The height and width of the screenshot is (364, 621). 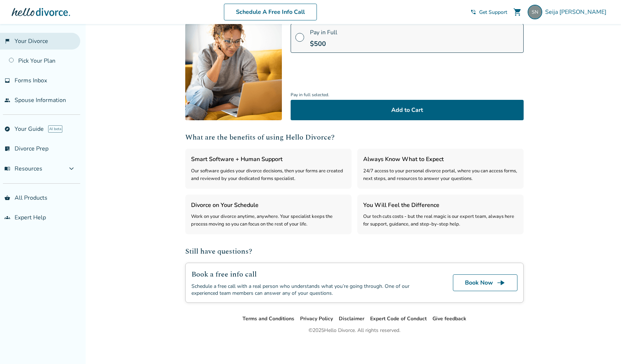 I want to click on div: 24/7 access to your personal divorce portal, where you can access forms, next steps, and resource..., so click(x=440, y=175).